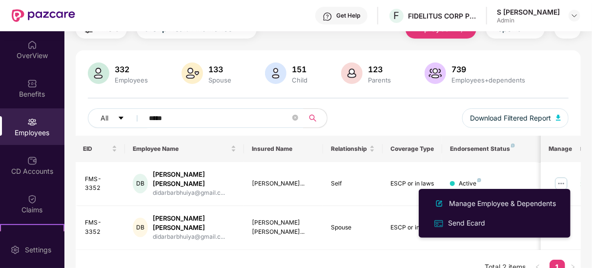 The image size is (592, 268). What do you see at coordinates (43, 16) in the screenshot?
I see `img: New Pazcare Logo` at bounding box center [43, 16].